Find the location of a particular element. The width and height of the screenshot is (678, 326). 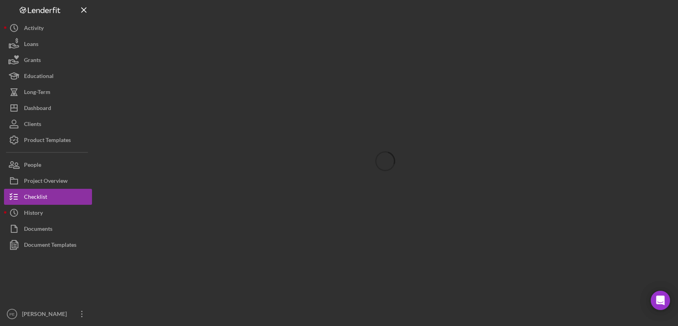

button: Clients is located at coordinates (48, 124).